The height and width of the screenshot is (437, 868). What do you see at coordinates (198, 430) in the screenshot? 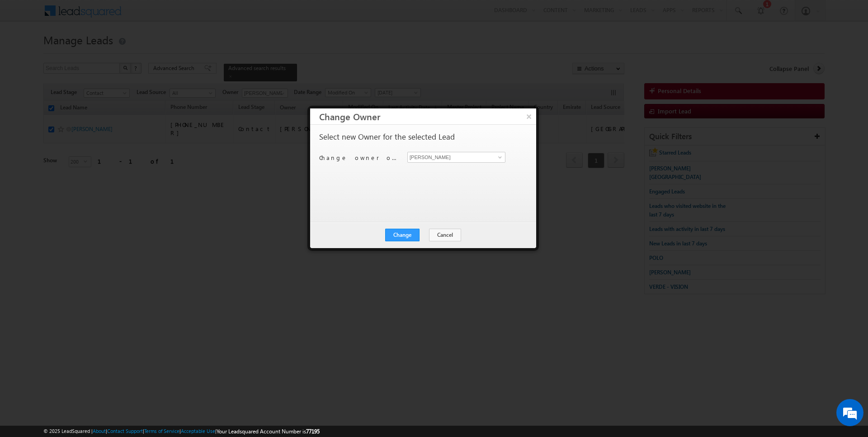
I see `a: Acceptable Use` at bounding box center [198, 430].